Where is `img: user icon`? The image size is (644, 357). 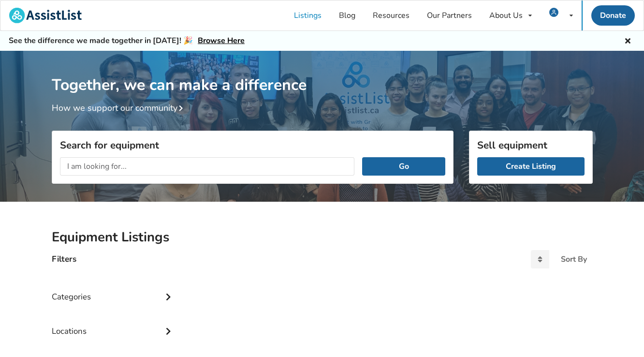
img: user icon is located at coordinates (554, 12).